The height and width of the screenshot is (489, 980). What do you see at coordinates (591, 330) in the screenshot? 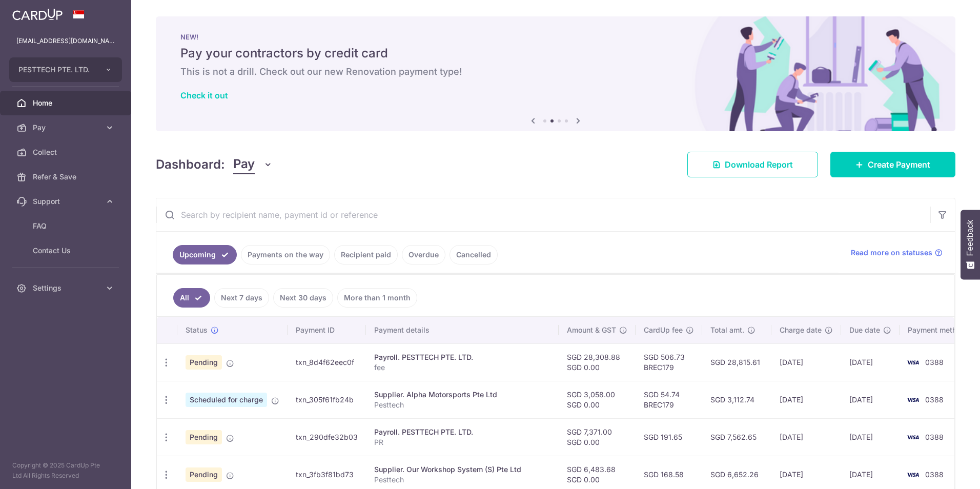
I see `span: Amount & GST` at bounding box center [591, 330].